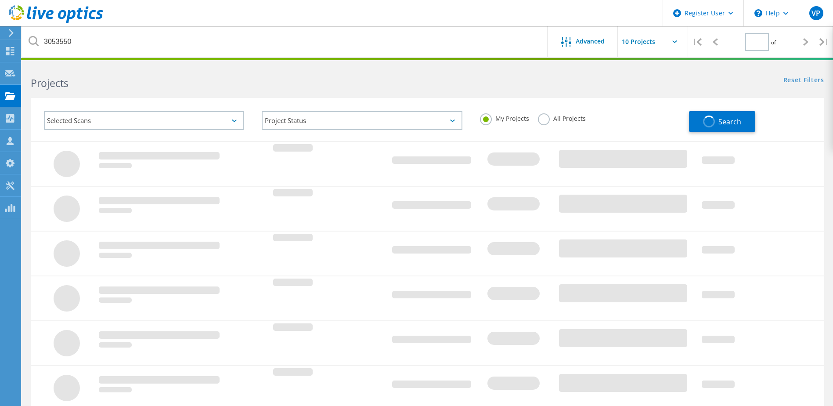 The image size is (833, 406). What do you see at coordinates (722, 121) in the screenshot?
I see `button: Search` at bounding box center [722, 121].